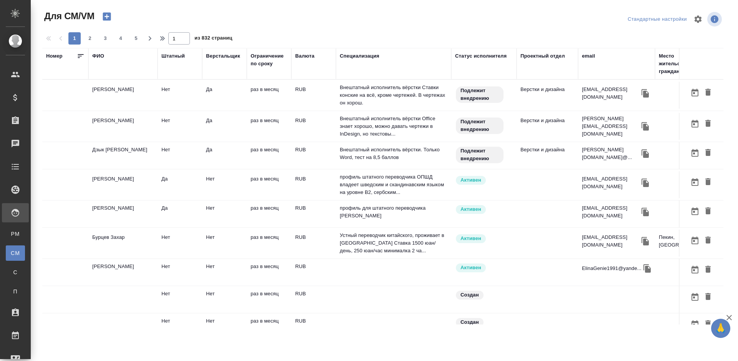 Image resolution: width=738 pixels, height=361 pixels. What do you see at coordinates (15, 292) in the screenshot?
I see `a: П` at bounding box center [15, 292].